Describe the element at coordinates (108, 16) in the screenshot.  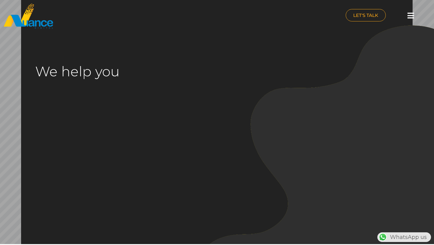
I see `a: nuance-qatar_logo` at that location.